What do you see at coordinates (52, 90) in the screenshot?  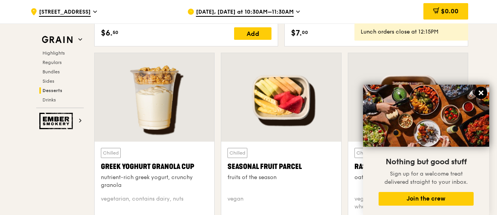 I see `span: Desserts` at bounding box center [52, 90].